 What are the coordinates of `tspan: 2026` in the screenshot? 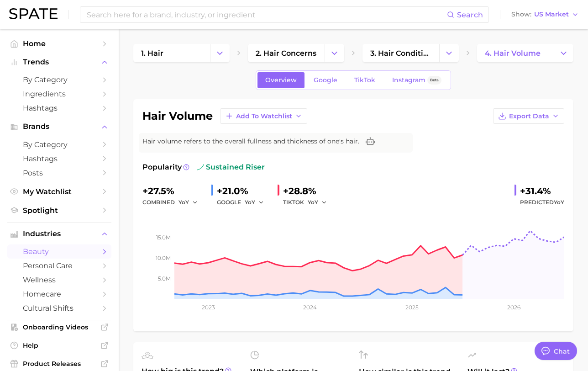 It's located at (514, 307).